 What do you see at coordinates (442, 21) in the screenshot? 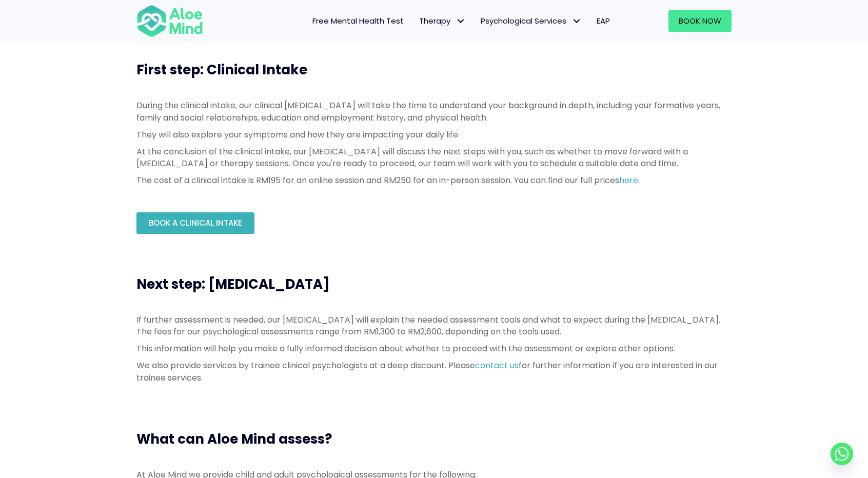
I see `span: Therapy` at bounding box center [442, 21].